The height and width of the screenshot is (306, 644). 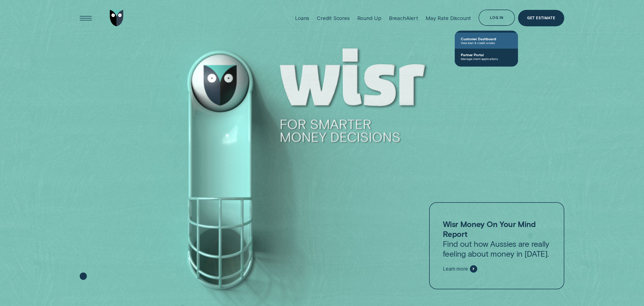 I want to click on div: BreachAlert, so click(x=403, y=18).